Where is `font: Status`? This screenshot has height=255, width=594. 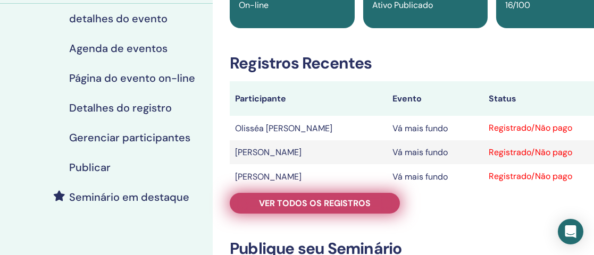 font: Status is located at coordinates (503, 98).